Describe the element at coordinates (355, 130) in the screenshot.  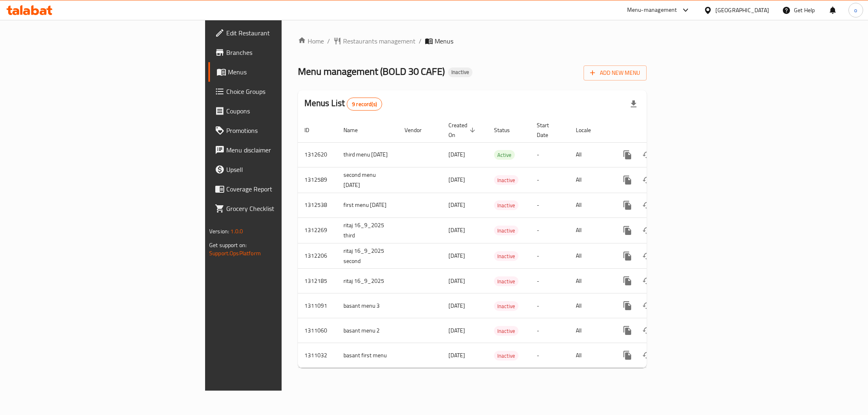
I see `span: Name` at that location.